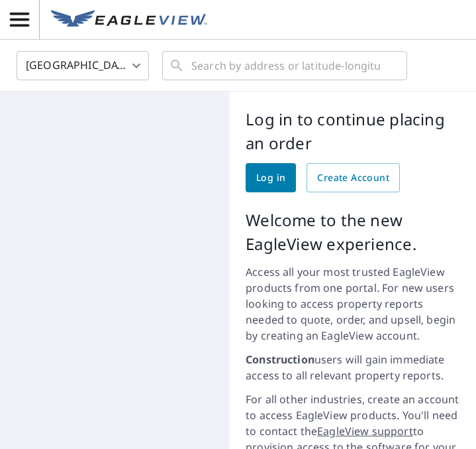  I want to click on img: EV Logo, so click(129, 20).